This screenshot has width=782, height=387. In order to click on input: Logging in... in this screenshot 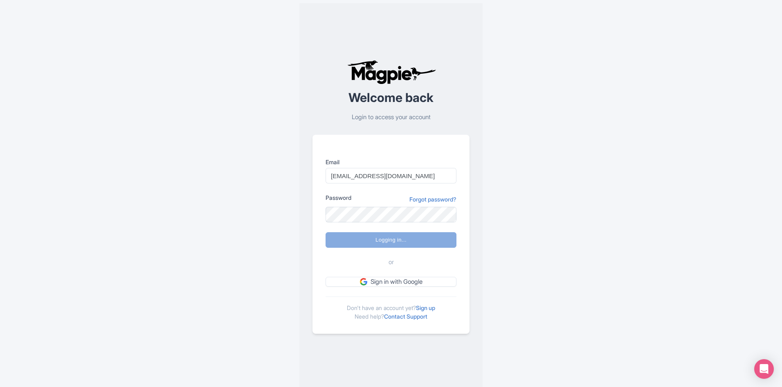, I will do `click(391, 240)`.